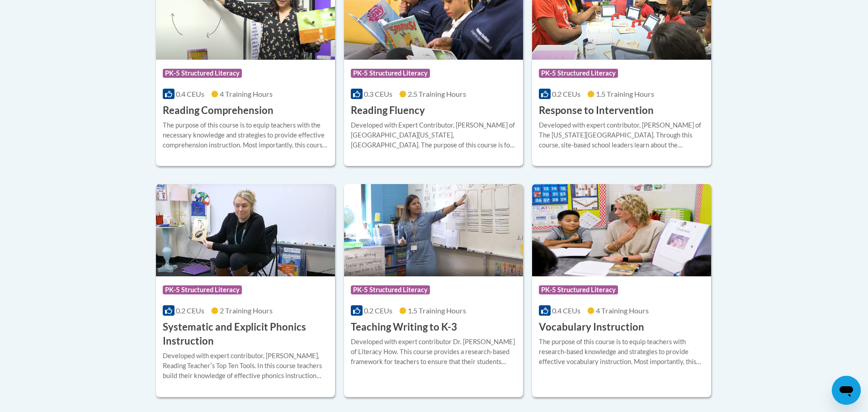 This screenshot has width=868, height=412. What do you see at coordinates (591, 327) in the screenshot?
I see `h3: Vocabulary Instruction` at bounding box center [591, 327].